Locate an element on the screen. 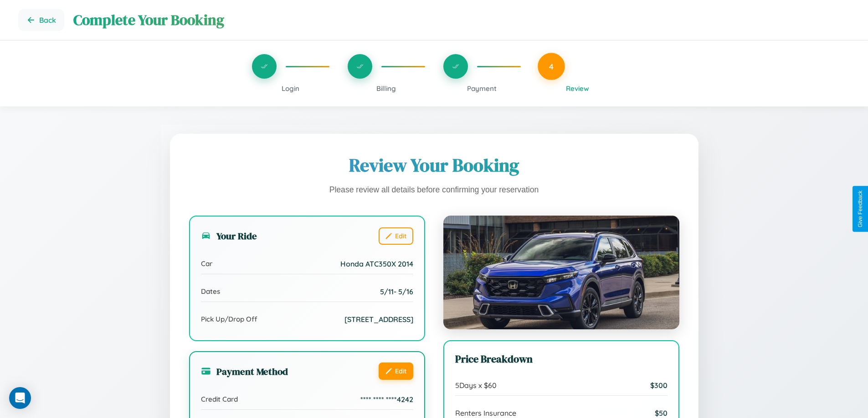 Image resolution: width=868 pixels, height=418 pixels. span: Billing is located at coordinates (386, 88).